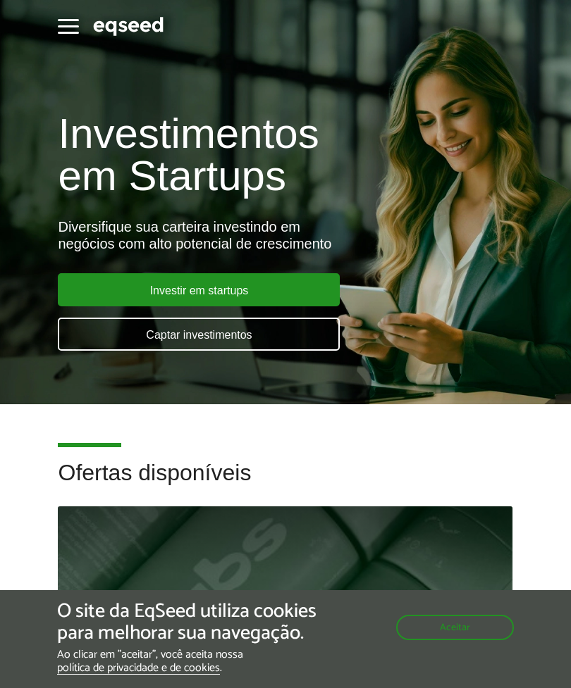 This screenshot has height=688, width=571. Describe the element at coordinates (285, 235) in the screenshot. I see `div: Diversifique sua carteira investindo em negócios com alto potencial de crescimento` at that location.